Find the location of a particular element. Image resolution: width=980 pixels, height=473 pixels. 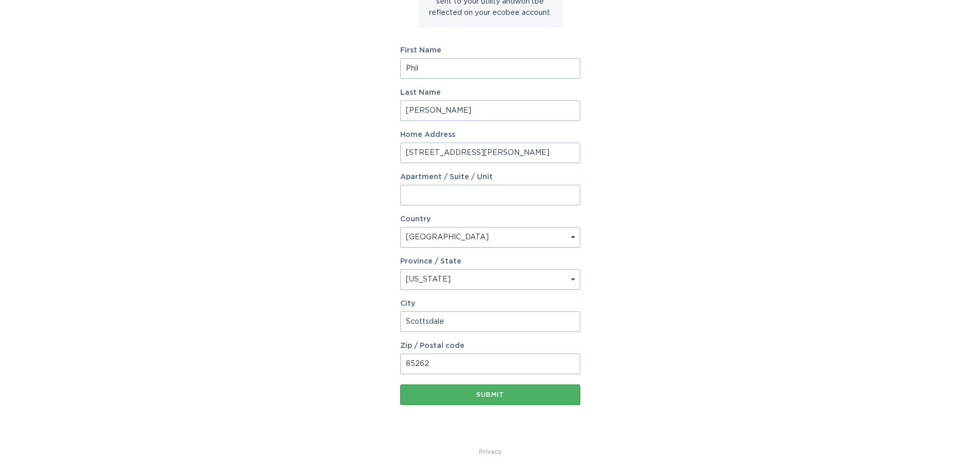

label: First Name is located at coordinates (490, 50).